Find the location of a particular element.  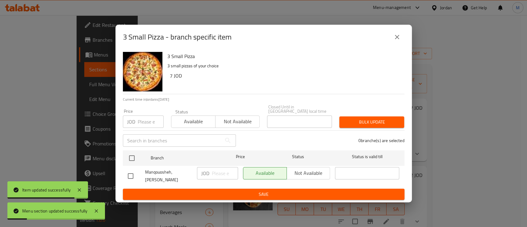

span: Available is located at coordinates (193, 121).